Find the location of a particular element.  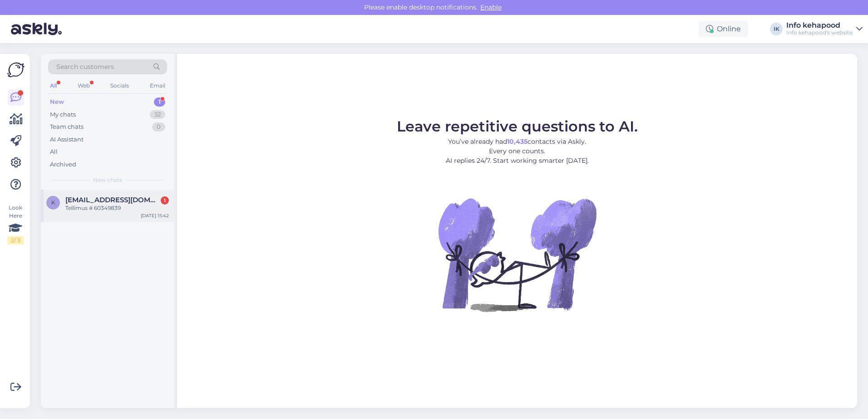

span: kristikliimann.kk@gmail.com is located at coordinates (113, 200).